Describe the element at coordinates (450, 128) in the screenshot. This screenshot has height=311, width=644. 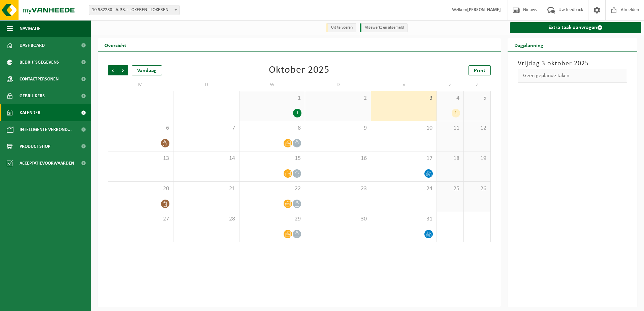
I see `span: 11` at that location.